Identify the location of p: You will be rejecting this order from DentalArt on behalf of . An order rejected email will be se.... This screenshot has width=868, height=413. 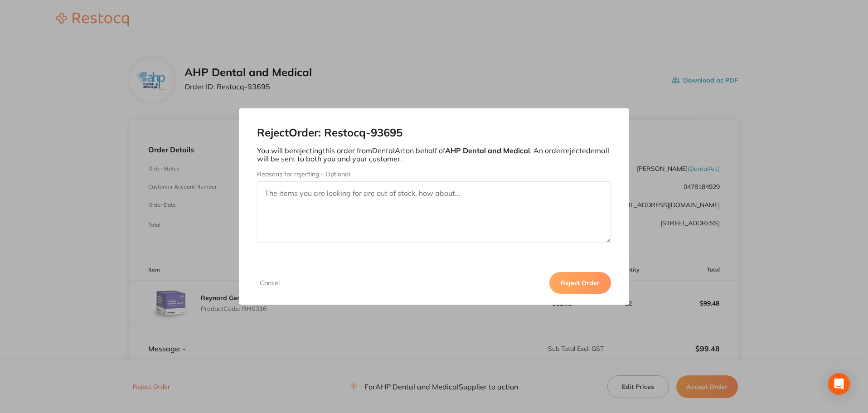
(434, 155).